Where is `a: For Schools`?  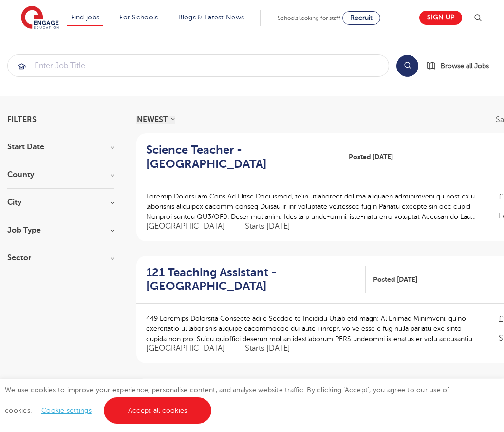 a: For Schools is located at coordinates (138, 17).